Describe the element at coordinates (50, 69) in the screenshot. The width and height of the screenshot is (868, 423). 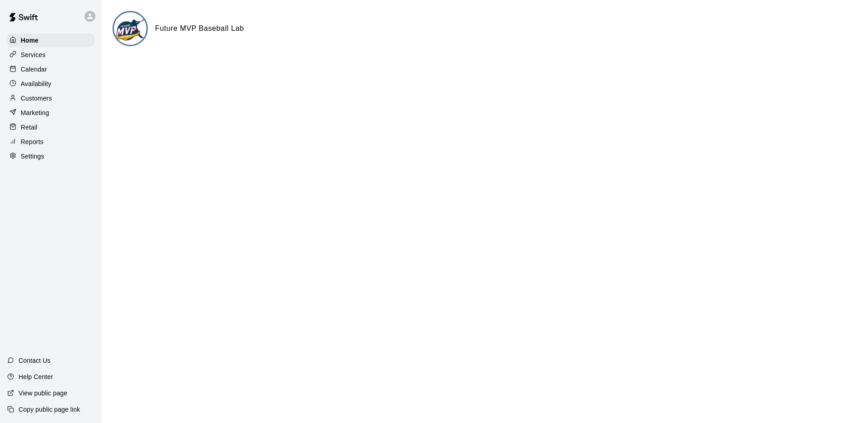
I see `div: Calendar` at that location.